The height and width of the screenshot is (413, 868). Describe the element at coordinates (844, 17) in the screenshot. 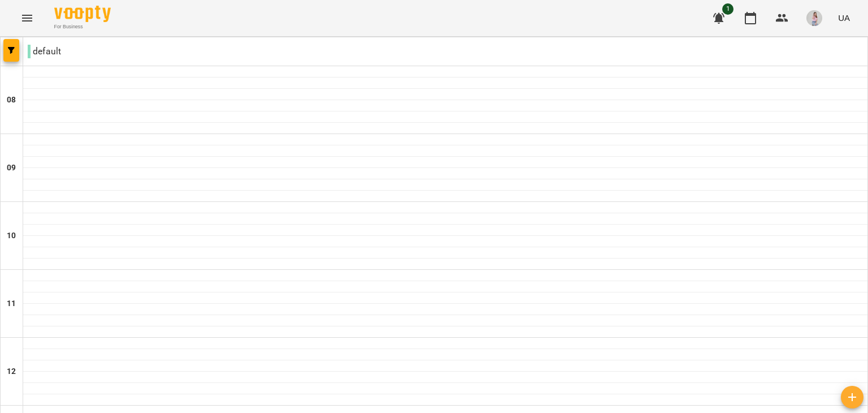

I see `span: UA` at that location.